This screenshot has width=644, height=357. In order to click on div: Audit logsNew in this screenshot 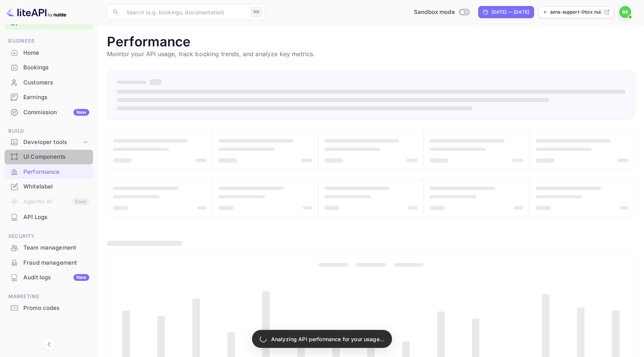, I will do `click(48, 278)`.